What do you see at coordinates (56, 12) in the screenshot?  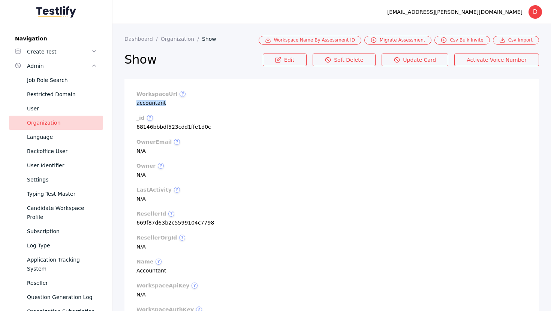 I see `img: Testlify - Backoffice` at bounding box center [56, 12].